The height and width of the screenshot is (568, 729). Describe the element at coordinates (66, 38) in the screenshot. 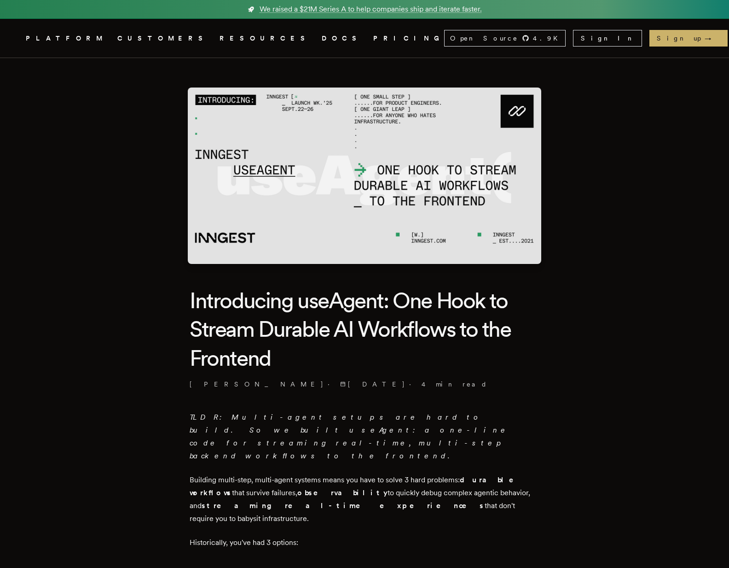

I see `span: PLATFORM` at that location.